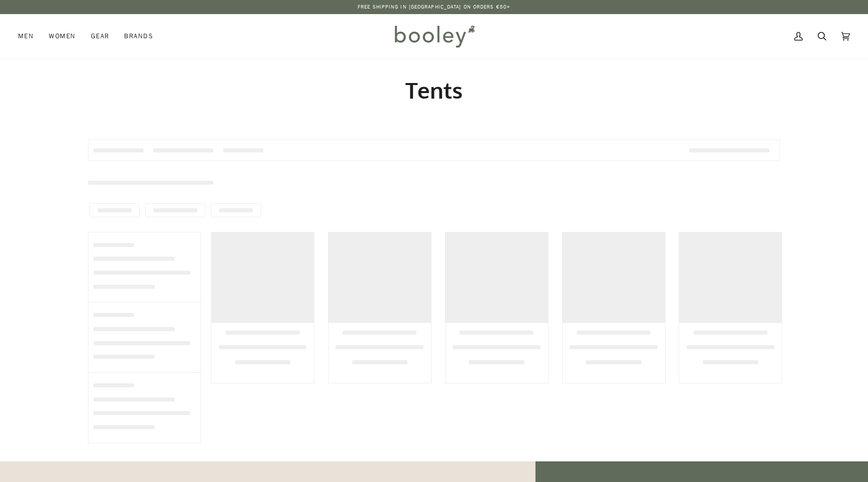  What do you see at coordinates (434, 90) in the screenshot?
I see `h1: Tents` at bounding box center [434, 90].